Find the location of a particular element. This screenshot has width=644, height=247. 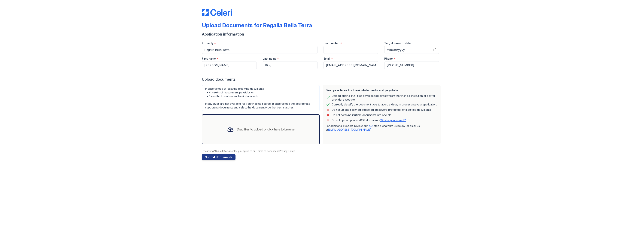

label: Last name is located at coordinates (270, 59).